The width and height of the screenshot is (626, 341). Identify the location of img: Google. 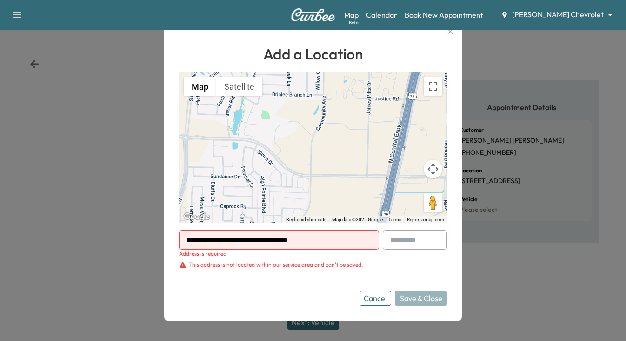
(197, 217).